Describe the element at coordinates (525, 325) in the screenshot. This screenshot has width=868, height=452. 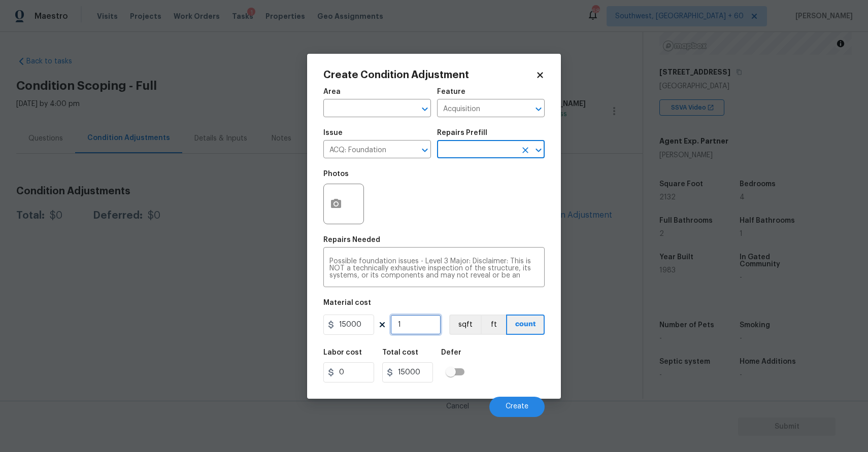
I see `button: count` at that location.